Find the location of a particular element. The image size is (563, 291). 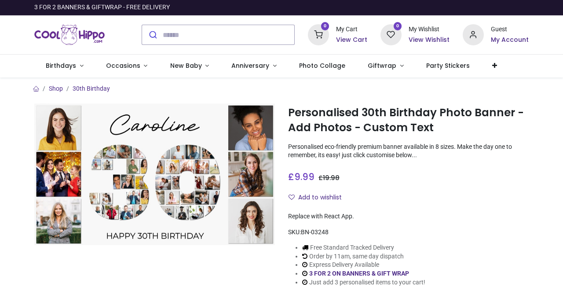

button: Add to wishlistAdd to wishlist is located at coordinates (318, 197).